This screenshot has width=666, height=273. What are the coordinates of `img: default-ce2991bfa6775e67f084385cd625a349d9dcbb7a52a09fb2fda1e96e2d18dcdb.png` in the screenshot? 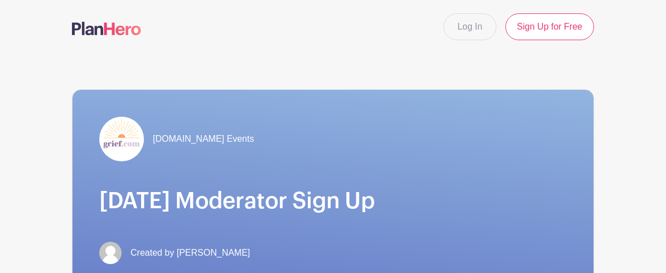 It's located at (110, 253).